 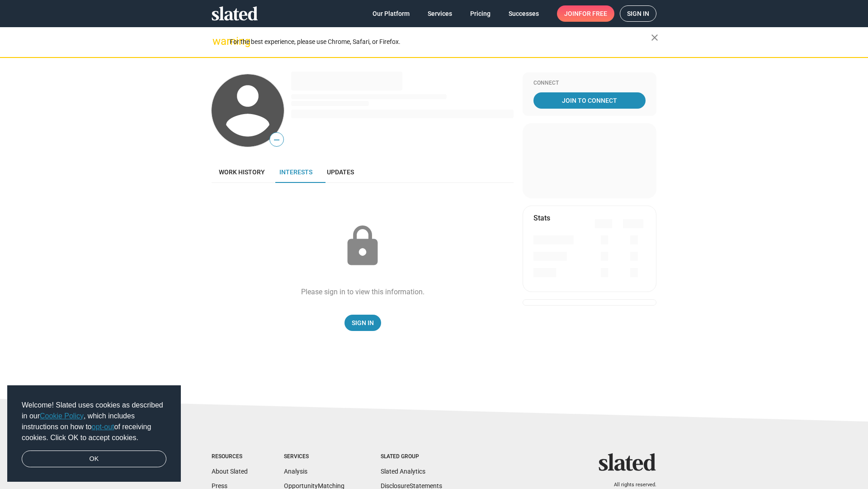 I want to click on a: Slated Analytics, so click(x=403, y=471).